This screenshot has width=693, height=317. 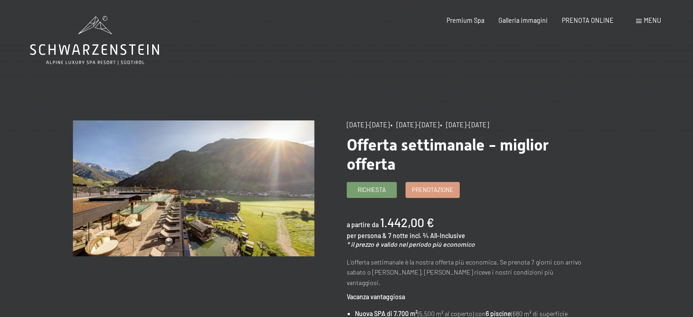 I want to click on span: per persona &, so click(x=367, y=235).